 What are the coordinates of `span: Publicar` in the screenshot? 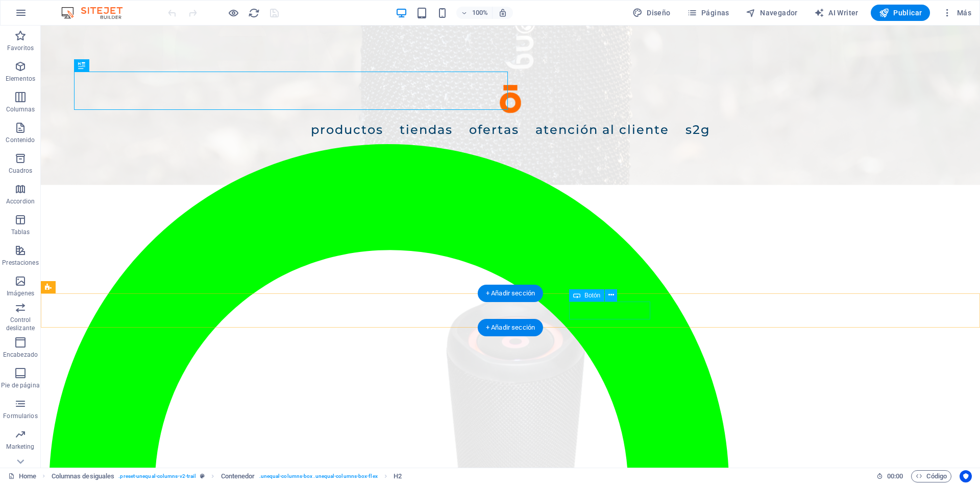 It's located at (901, 13).